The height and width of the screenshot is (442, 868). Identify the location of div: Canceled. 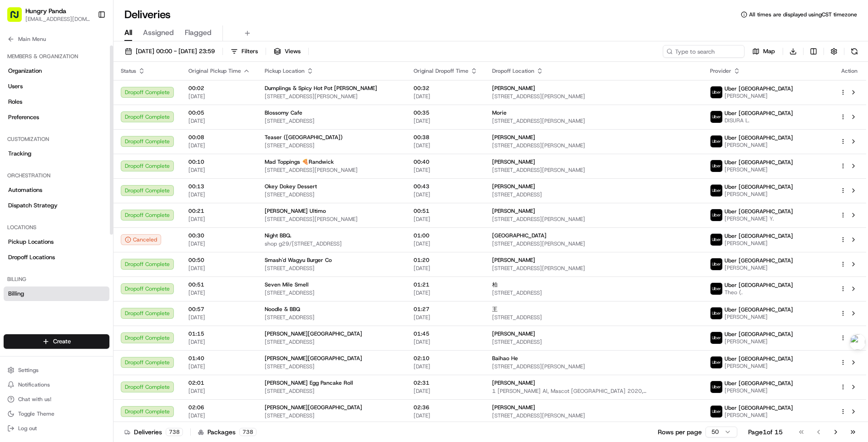
(141, 240).